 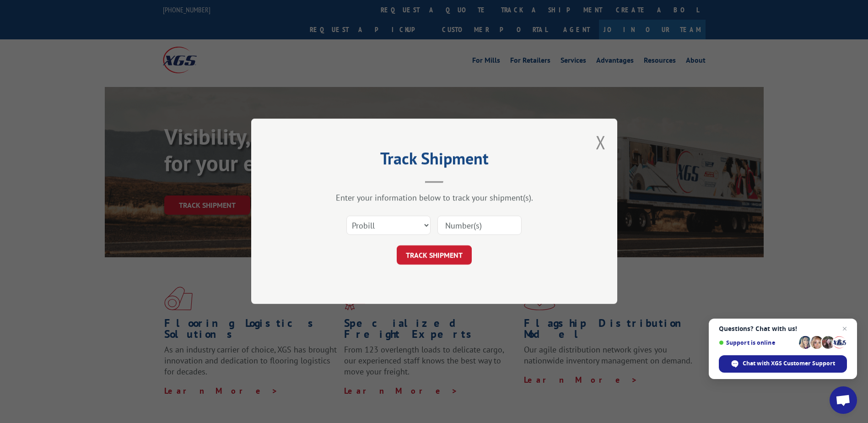 I want to click on button: TRACK SHIPMENT, so click(x=434, y=256).